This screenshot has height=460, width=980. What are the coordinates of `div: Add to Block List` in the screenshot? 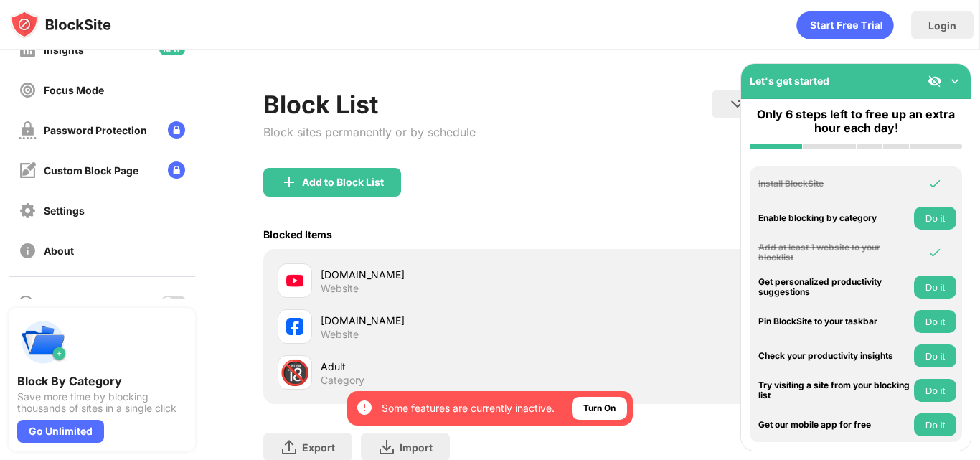 It's located at (343, 183).